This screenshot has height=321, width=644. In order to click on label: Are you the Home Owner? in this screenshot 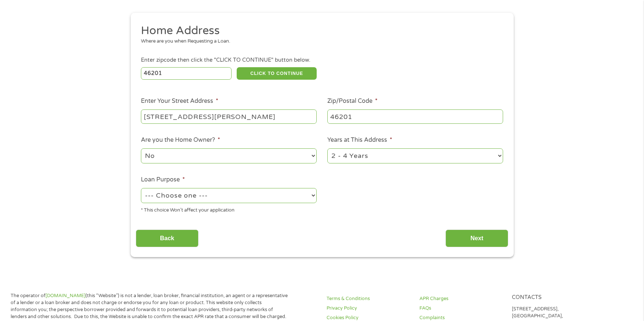, I will do `click(180, 140)`.